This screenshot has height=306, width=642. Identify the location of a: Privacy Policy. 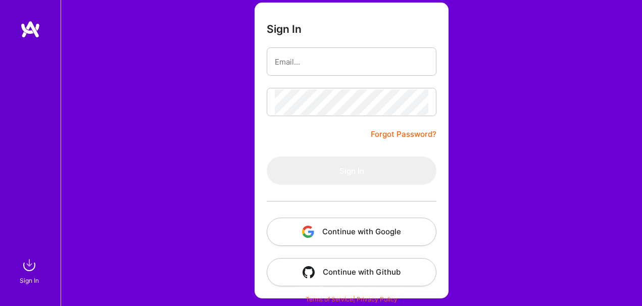
(377, 299).